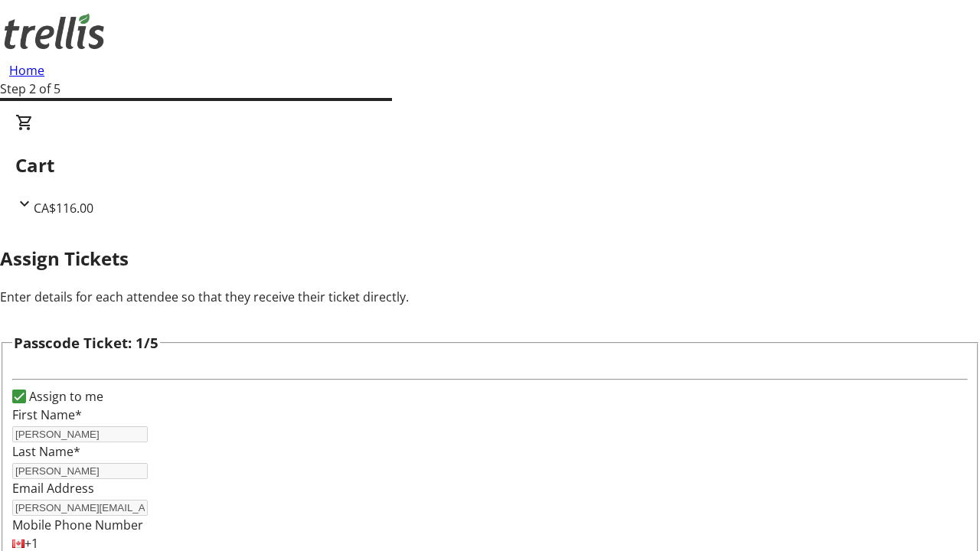 Image resolution: width=980 pixels, height=551 pixels. Describe the element at coordinates (77, 526) in the screenshot. I see `label: Mobile Phone Number` at that location.